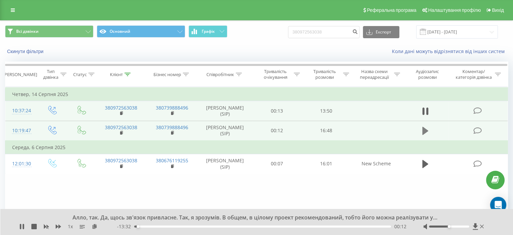 This screenshot has width=513, height=235. What do you see at coordinates (126, 226) in the screenshot?
I see `span: - 13:32` at bounding box center [126, 226].